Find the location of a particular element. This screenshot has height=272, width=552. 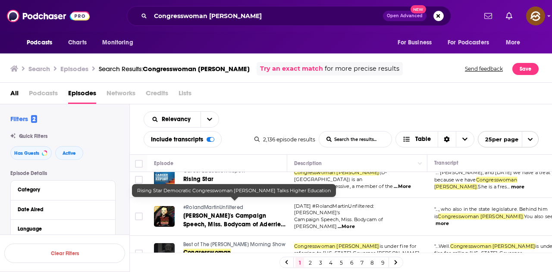

span: New is located at coordinates (418, 9).